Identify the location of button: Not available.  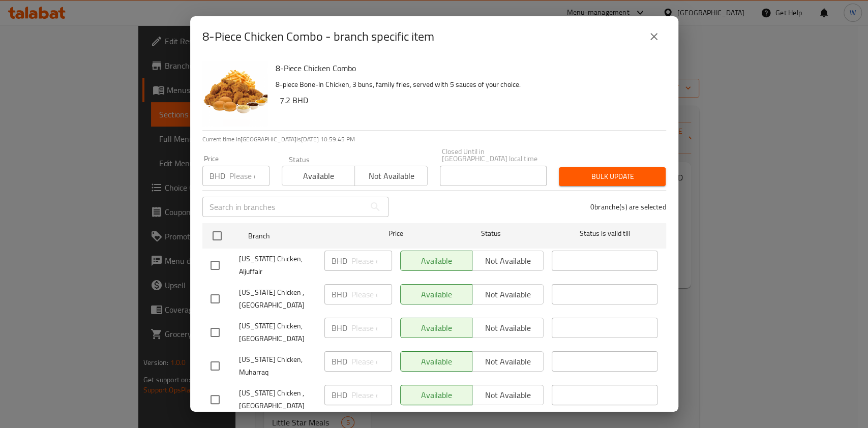
(391, 176).